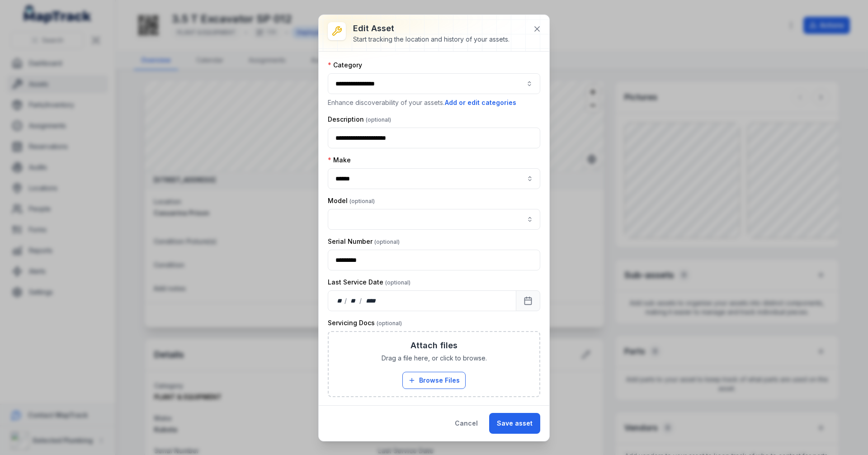  Describe the element at coordinates (480, 102) in the screenshot. I see `button: Add or edit categories` at that location.